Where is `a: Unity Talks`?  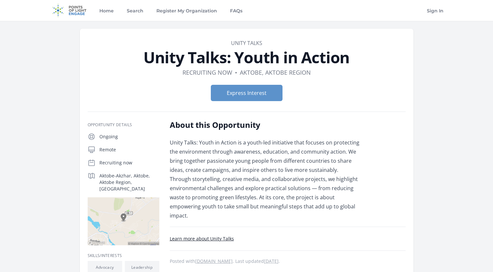 a: Unity Talks is located at coordinates (247, 43).